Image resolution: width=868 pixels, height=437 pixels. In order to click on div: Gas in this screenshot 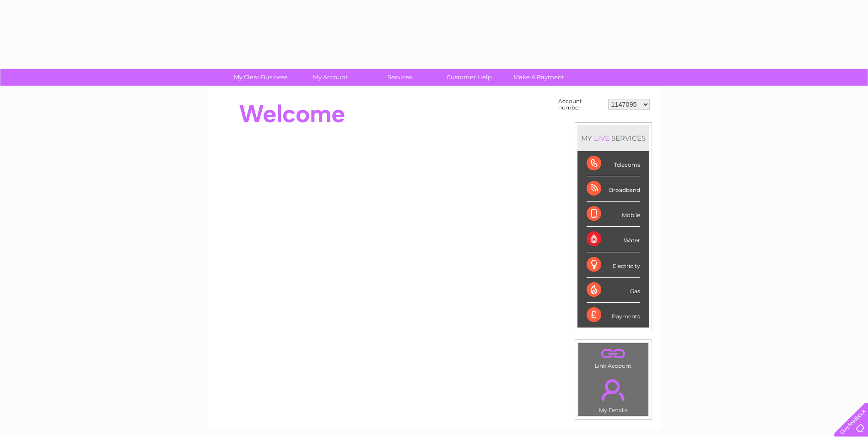, I will do `click(613, 290)`.